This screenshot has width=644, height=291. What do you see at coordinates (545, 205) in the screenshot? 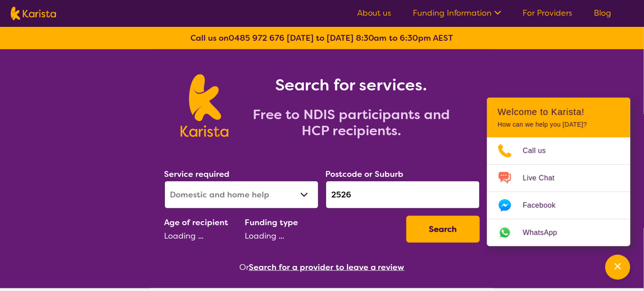
I see `span: Facebook` at bounding box center [545, 205].